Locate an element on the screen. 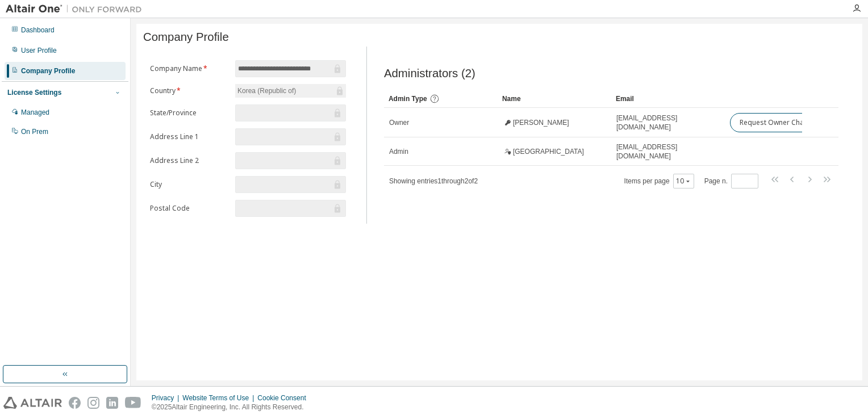 The width and height of the screenshot is (868, 419). div: Cookie Consent is located at coordinates (284, 398).